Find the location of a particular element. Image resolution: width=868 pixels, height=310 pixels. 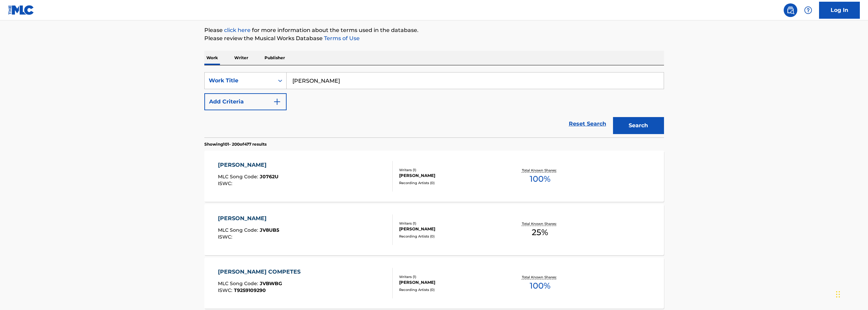

a: Terms of Use is located at coordinates (341, 38).